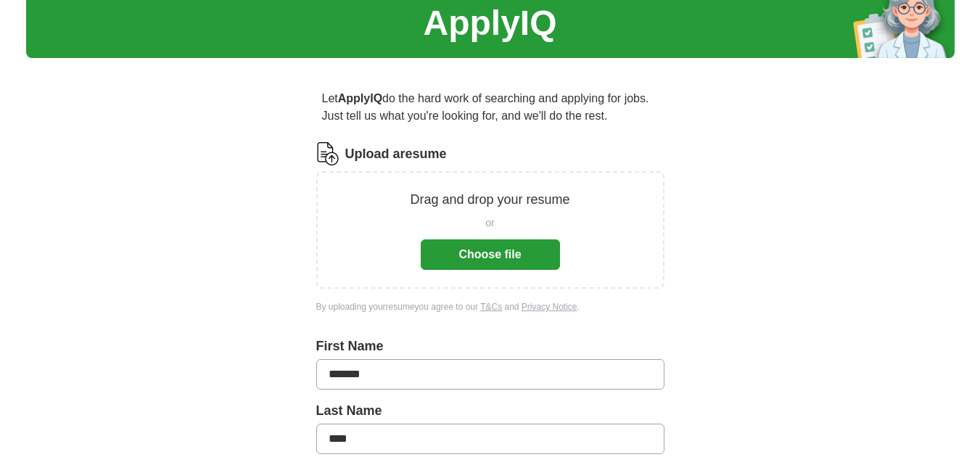 The width and height of the screenshot is (980, 465). I want to click on a: Privacy Notice, so click(549, 307).